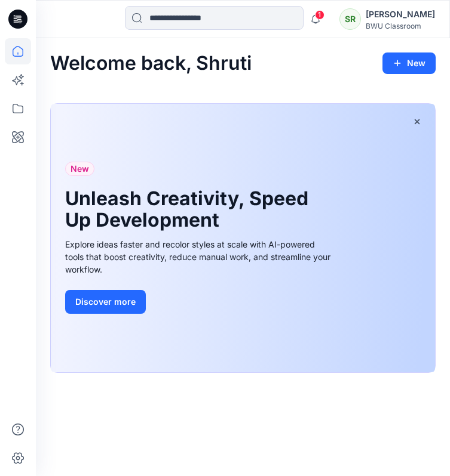 The height and width of the screenshot is (476, 450). Describe the element at coordinates (320, 15) in the screenshot. I see `span: 1` at that location.